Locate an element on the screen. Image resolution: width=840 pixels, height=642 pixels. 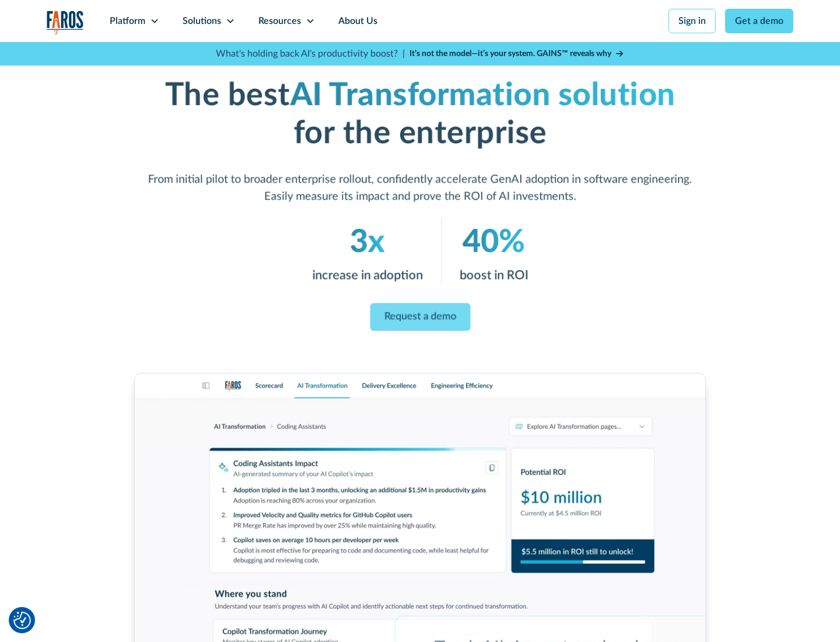
p: boost in ROI is located at coordinates (494, 275).